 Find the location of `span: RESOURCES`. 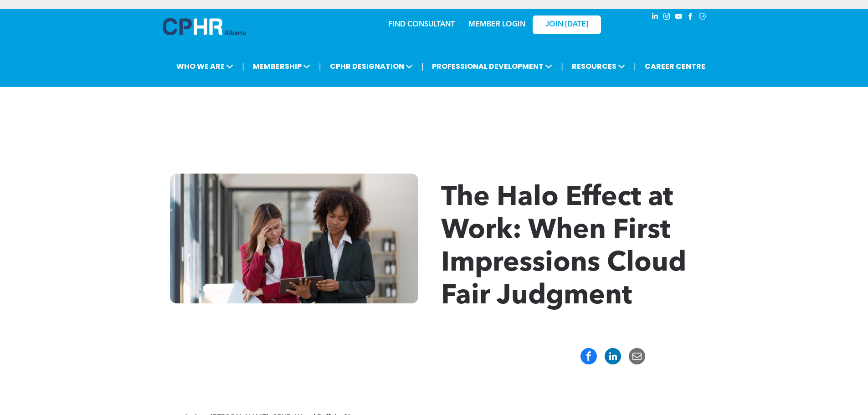

span: RESOURCES is located at coordinates (599, 66).